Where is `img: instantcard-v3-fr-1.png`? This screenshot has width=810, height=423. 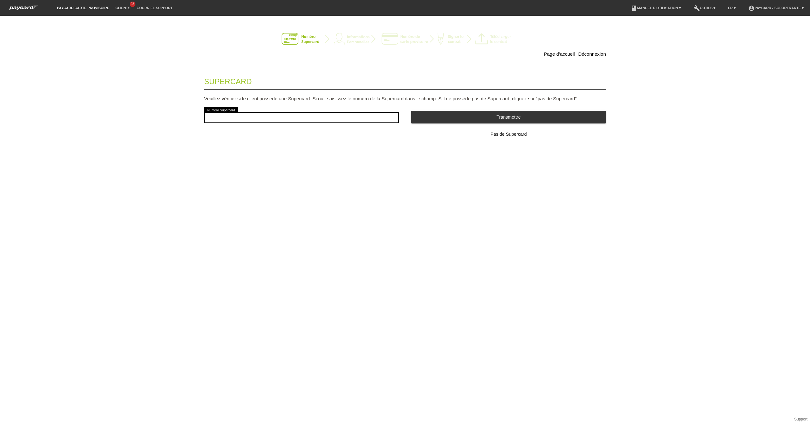 img: instantcard-v3-fr-1.png is located at coordinates (405, 39).